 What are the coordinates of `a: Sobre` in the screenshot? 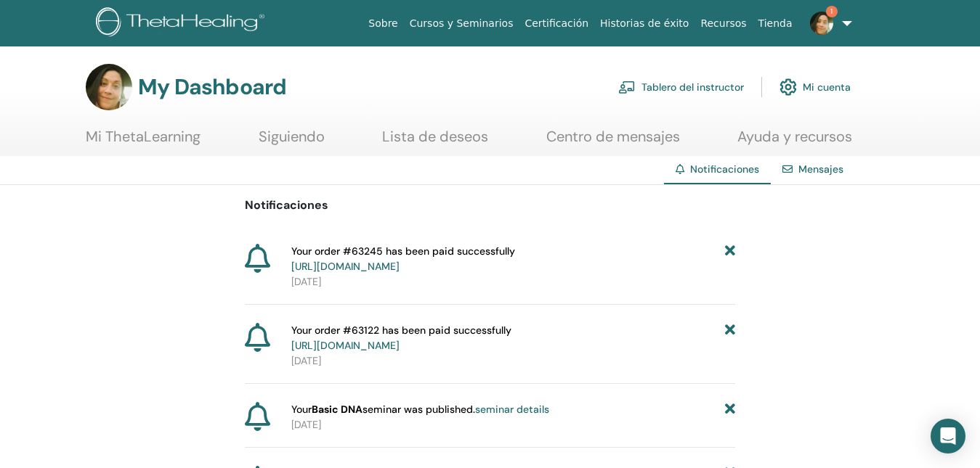 It's located at (383, 24).